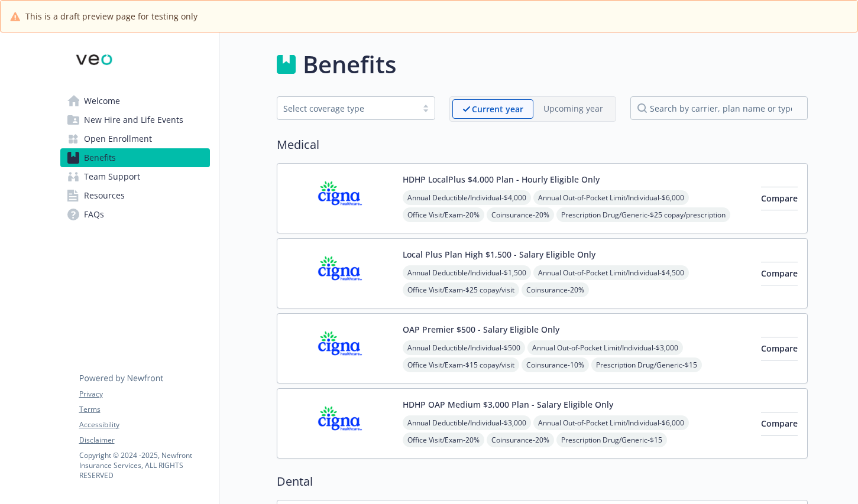 The width and height of the screenshot is (858, 504). What do you see at coordinates (347, 109) in the screenshot?
I see `div: Select coverage type` at bounding box center [347, 109].